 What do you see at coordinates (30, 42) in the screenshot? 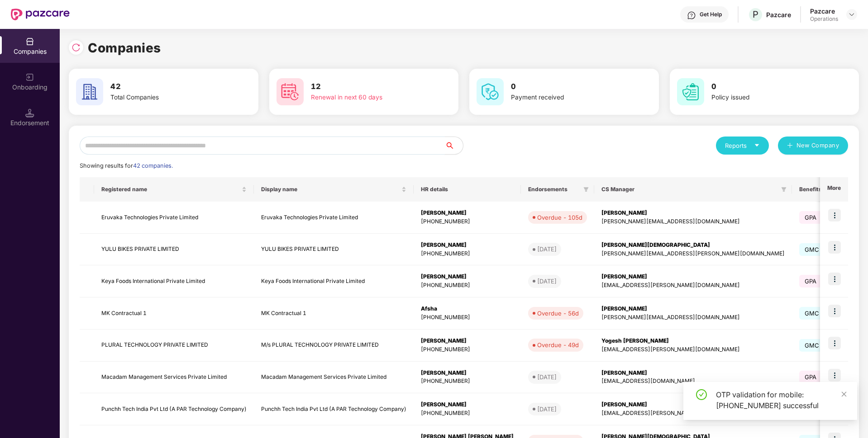
I see `img: svg+xml;base64,PHN2ZyBpZD0iQ29tcGFuaWVzIiB4bWxucz0iaHR0cDovL3d3dy53My5vcmcvMjAwMC9zdmciIHdpZHRoPS...` at bounding box center [30, 42].